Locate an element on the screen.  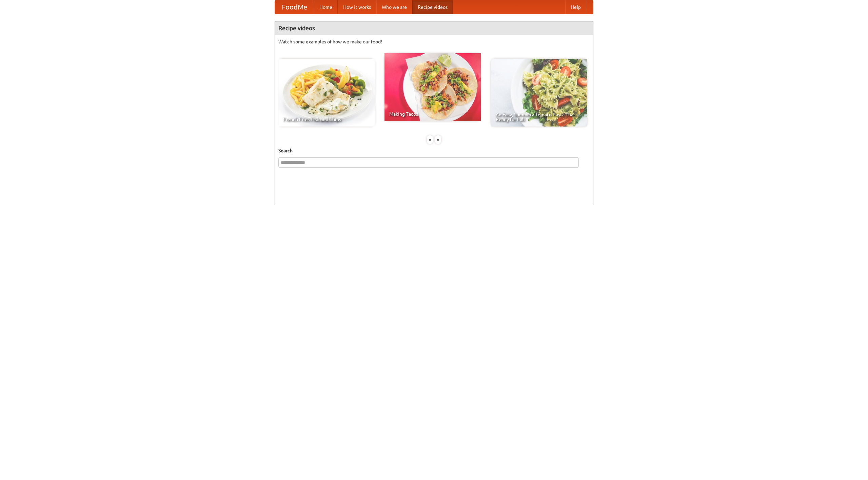
a: French Fries Fish and Chips is located at coordinates (327, 92).